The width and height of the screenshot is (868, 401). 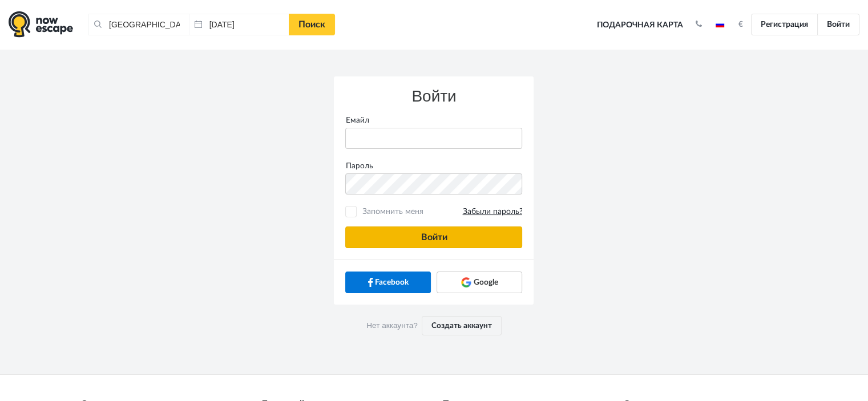 I want to click on a: Facebook, so click(x=388, y=282).